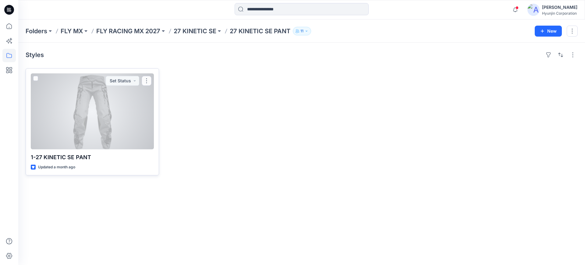 Image resolution: width=585 pixels, height=265 pixels. I want to click on a: 27 KINETIC SE, so click(195, 31).